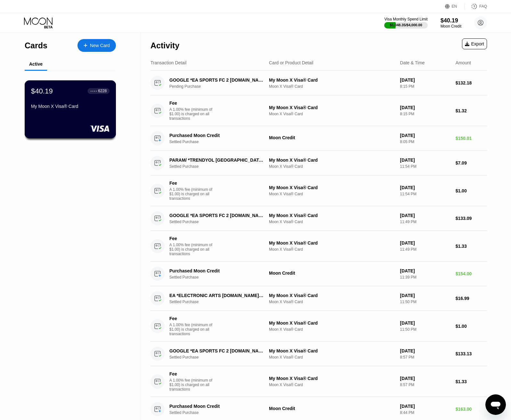  Describe the element at coordinates (475, 44) in the screenshot. I see `div: Export` at that location.